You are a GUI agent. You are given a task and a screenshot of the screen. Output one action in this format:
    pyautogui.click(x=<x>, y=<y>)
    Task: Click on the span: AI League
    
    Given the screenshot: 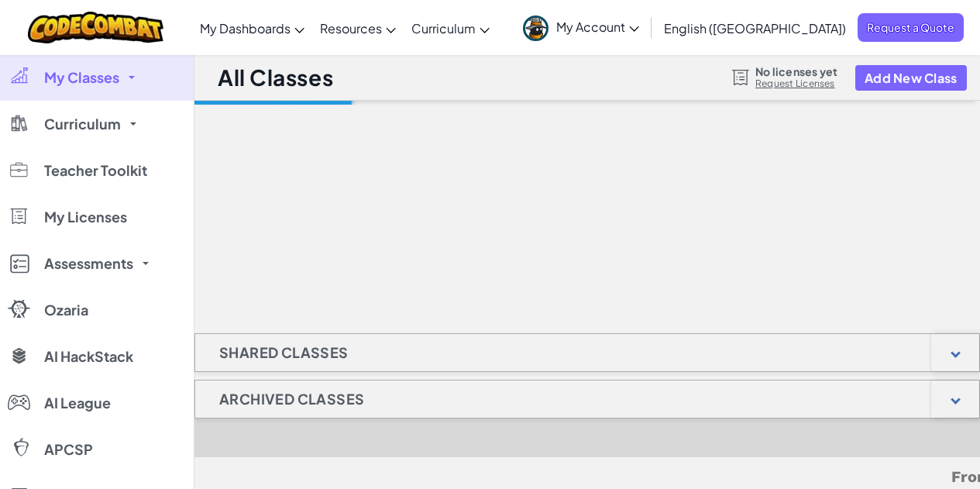 What is the action you would take?
    pyautogui.click(x=77, y=403)
    